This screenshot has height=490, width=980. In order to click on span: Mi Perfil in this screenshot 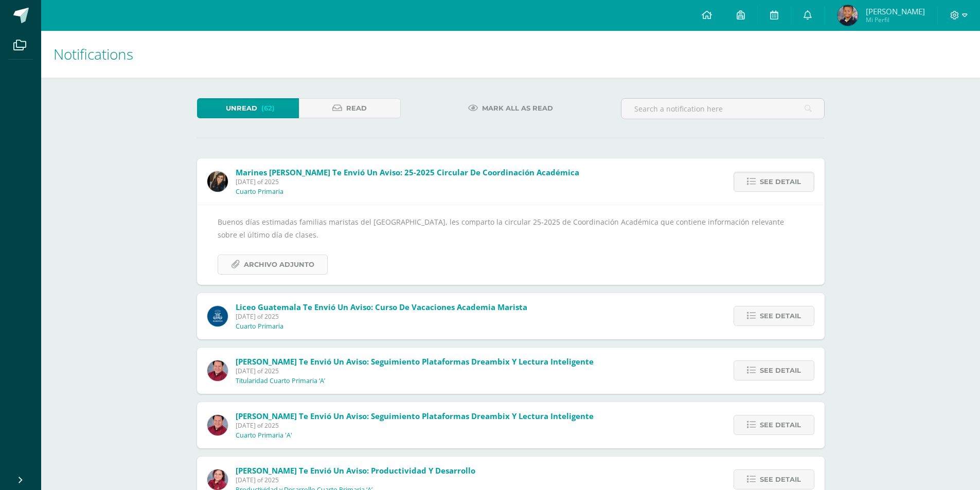, I will do `click(895, 19)`.